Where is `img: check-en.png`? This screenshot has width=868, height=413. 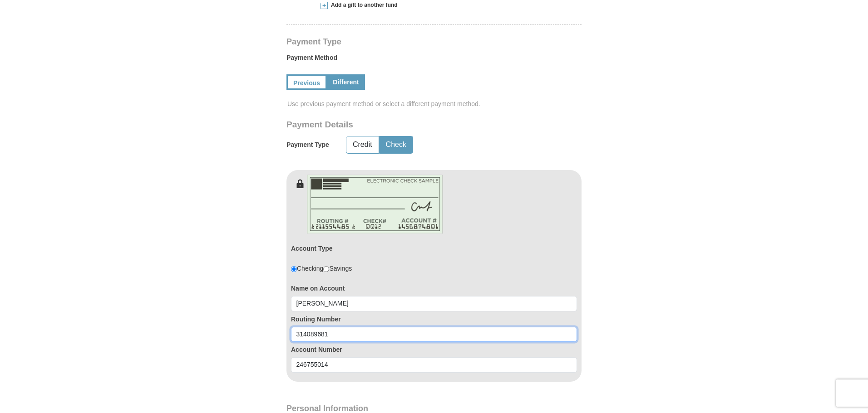 img: check-en.png is located at coordinates (375, 204).